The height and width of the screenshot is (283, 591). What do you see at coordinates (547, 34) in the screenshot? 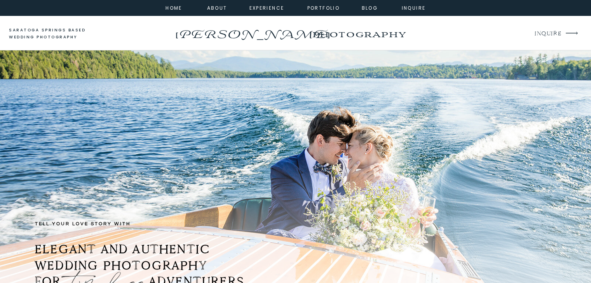
I see `a: INQUIRE` at bounding box center [547, 34].